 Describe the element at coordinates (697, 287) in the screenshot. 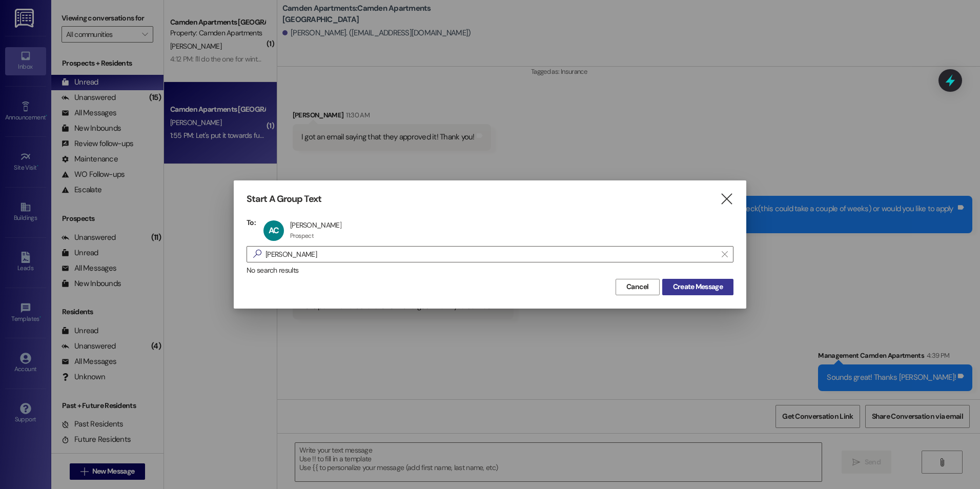

I see `button: Create Message` at that location.